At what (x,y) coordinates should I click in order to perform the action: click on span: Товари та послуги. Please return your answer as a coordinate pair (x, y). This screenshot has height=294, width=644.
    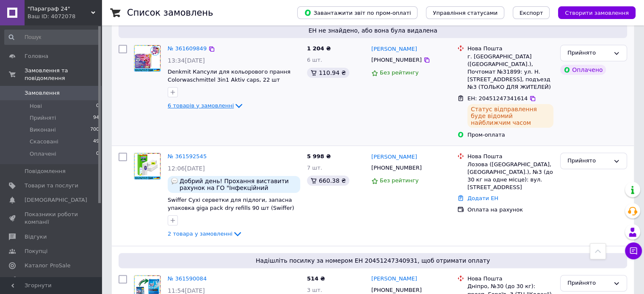
    Looking at the image, I should click on (51, 185).